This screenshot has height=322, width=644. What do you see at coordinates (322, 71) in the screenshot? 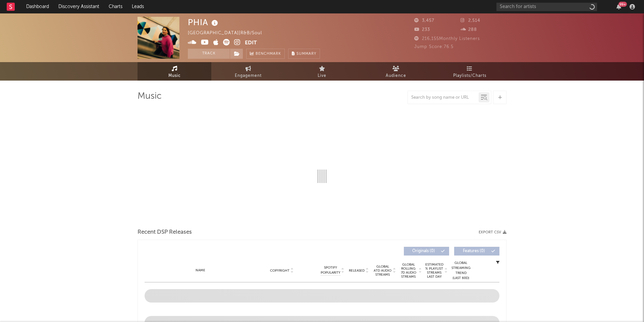
I see `a: Live` at bounding box center [322, 71].